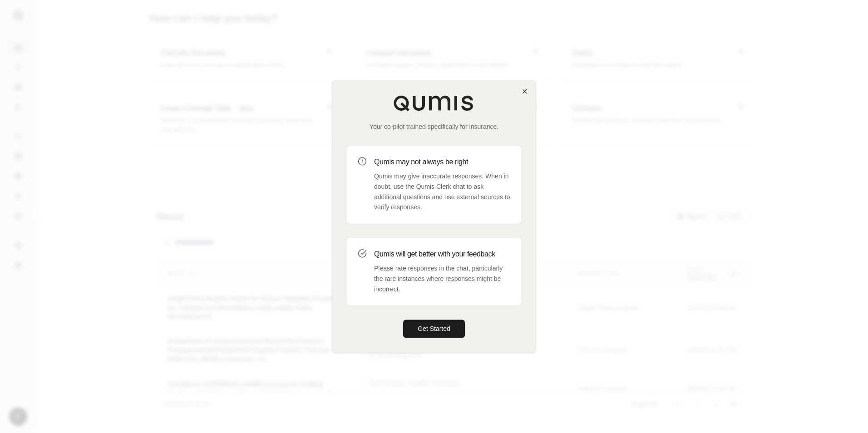 The height and width of the screenshot is (433, 868). Describe the element at coordinates (442, 279) in the screenshot. I see `p: Please rate responses in the chat, particularly the rare instances where responses might be incor...` at that location.